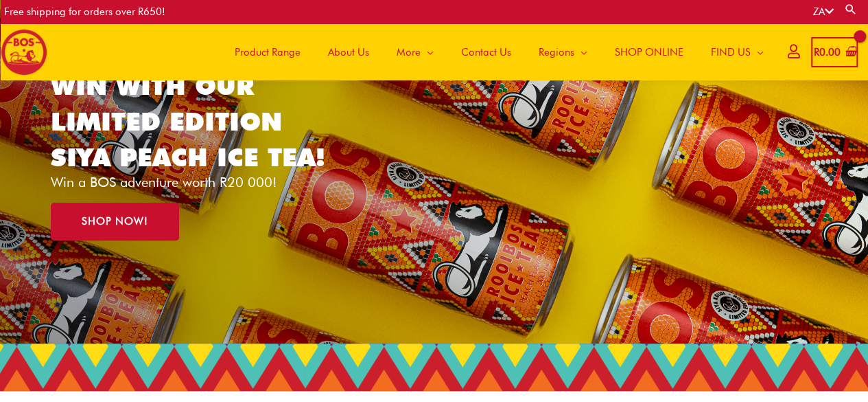 The image size is (868, 402). I want to click on a: SHOP NOW!, so click(115, 222).